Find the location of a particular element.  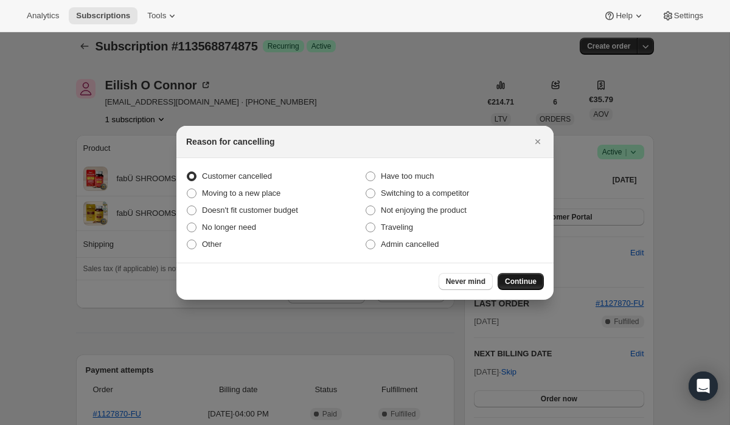

button: Subscriptions is located at coordinates (103, 16).